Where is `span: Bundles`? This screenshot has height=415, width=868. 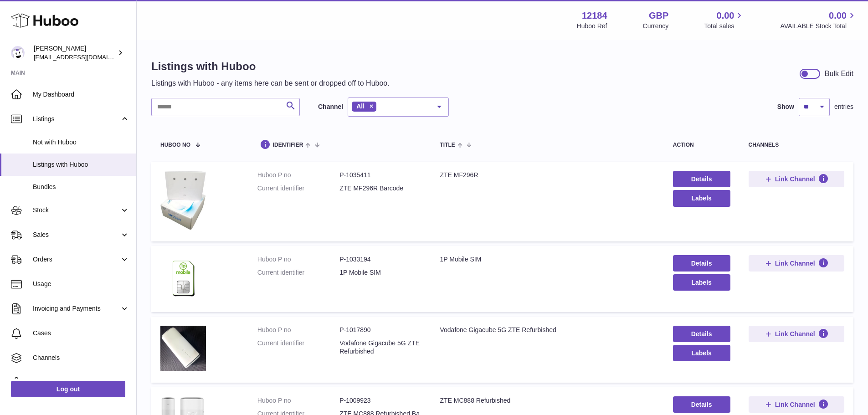
span: Bundles is located at coordinates (81, 187).